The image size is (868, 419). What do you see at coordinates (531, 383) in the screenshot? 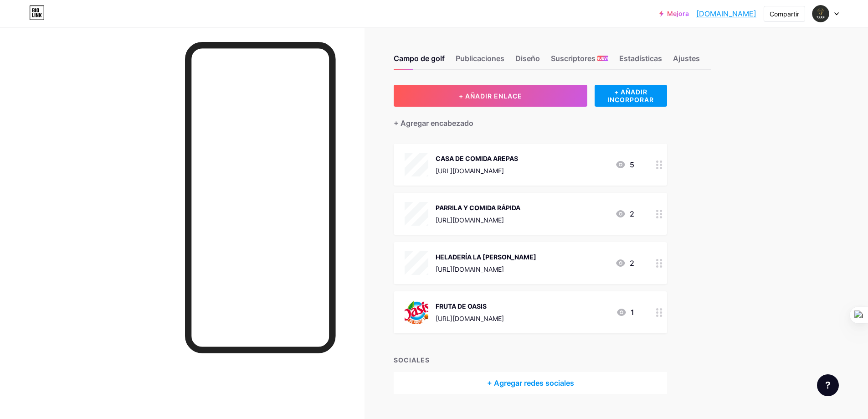
I see `font: + Agregar redes sociales` at bounding box center [531, 383].